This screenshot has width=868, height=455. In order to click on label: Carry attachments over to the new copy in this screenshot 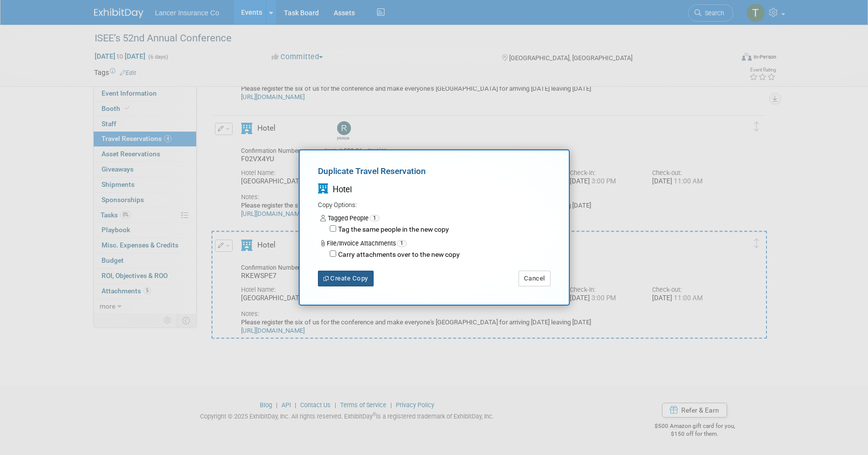, I will do `click(398, 255)`.